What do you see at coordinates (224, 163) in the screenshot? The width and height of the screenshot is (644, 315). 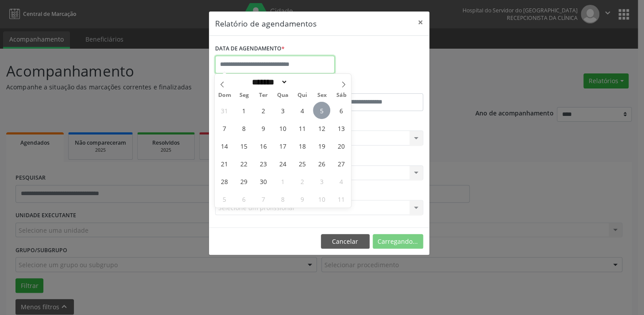 I see `span: Setembro 21, 2025` at bounding box center [224, 163].